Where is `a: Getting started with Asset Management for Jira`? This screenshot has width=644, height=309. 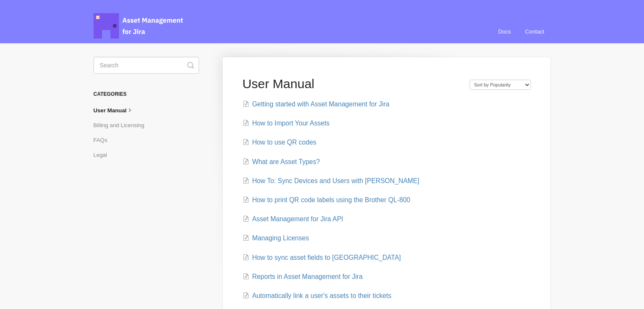 a: Getting started with Asset Management for Jira is located at coordinates (316, 104).